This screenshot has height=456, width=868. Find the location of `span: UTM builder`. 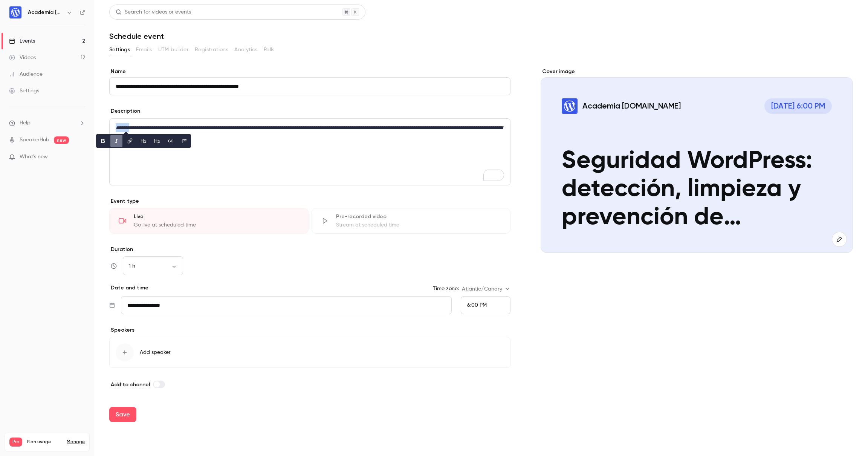

span: UTM builder is located at coordinates (173, 49).